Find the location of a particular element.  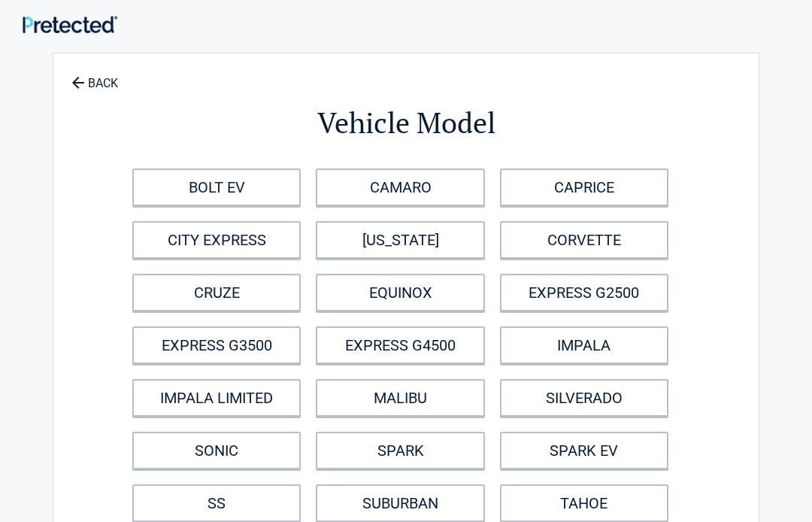

a: SILVERADO is located at coordinates (584, 398).